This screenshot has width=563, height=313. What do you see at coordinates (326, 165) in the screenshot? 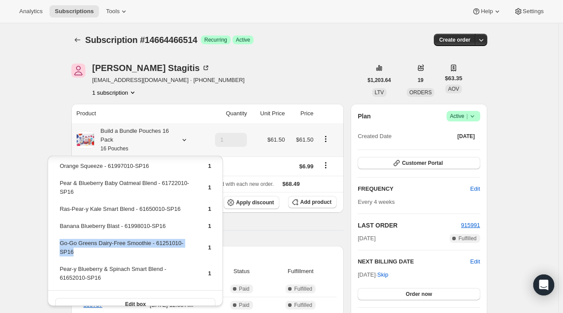
I see `button: Shipping actions` at bounding box center [326, 165].